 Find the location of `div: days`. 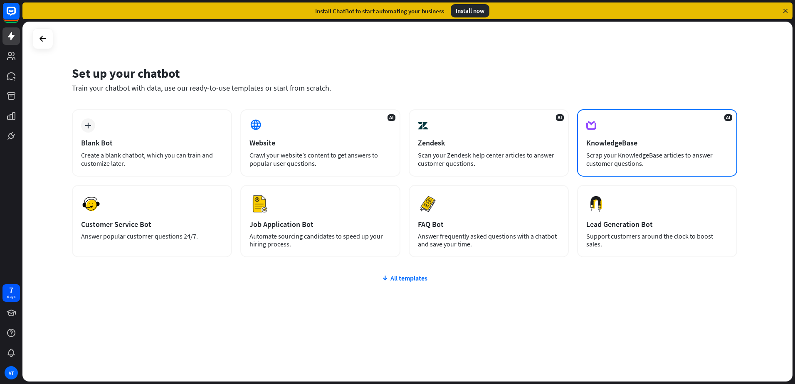

div: days is located at coordinates (11, 297).